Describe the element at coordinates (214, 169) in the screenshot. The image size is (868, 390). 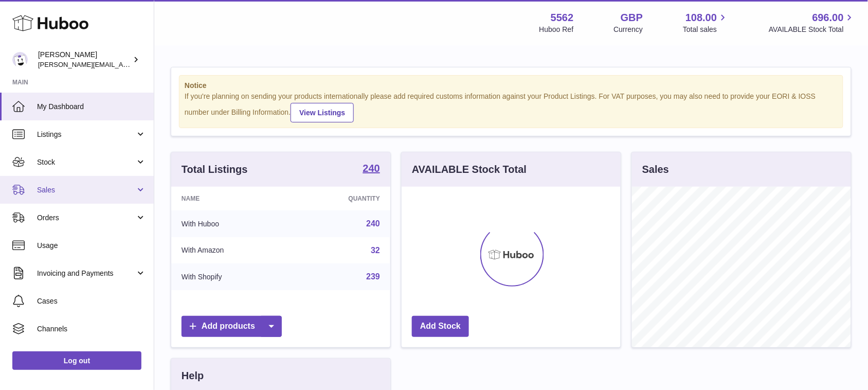
I see `h3: Total Listings` at that location.